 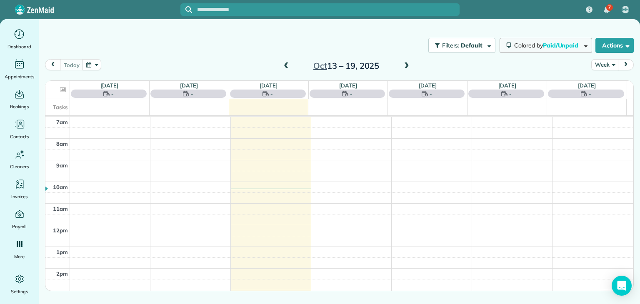 I want to click on span: Filters:, so click(x=451, y=45).